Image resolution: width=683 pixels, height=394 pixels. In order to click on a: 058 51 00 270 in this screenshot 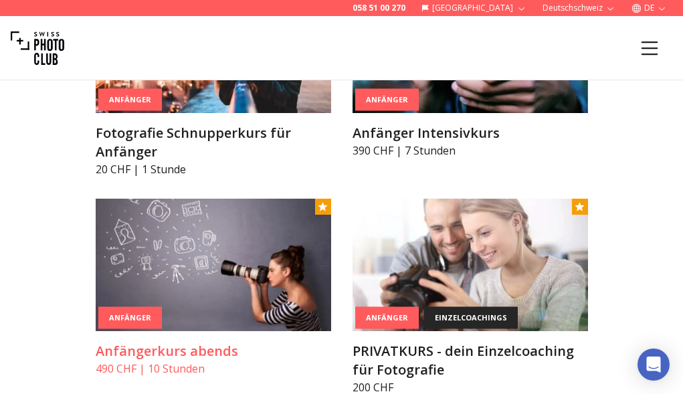, I will do `click(379, 8)`.